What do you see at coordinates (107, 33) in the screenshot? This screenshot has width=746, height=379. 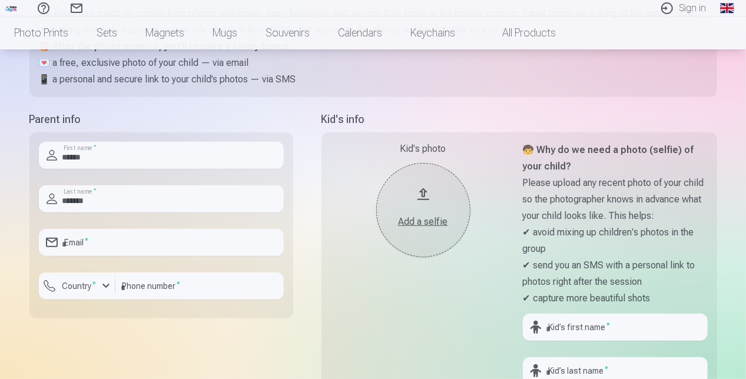 I see `a: Sets` at bounding box center [107, 33].